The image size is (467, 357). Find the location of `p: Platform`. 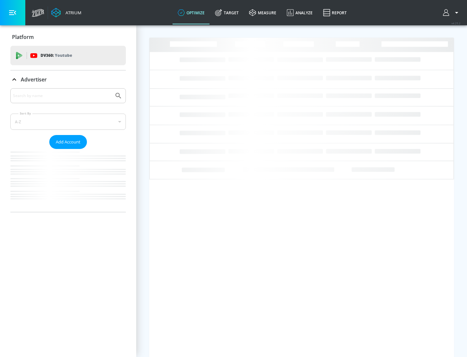

p: Platform is located at coordinates (23, 37).